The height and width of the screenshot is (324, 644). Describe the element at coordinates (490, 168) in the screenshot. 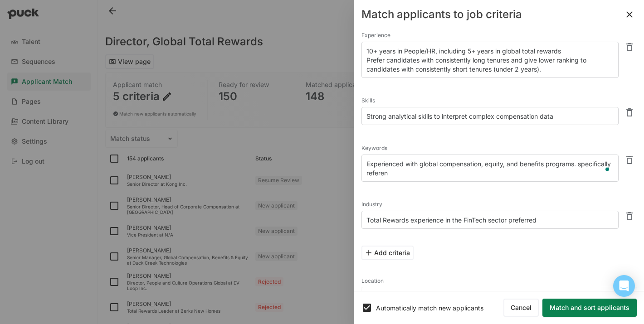

I see `textarea: To enrich screen reader interactions, please activate Accessibility in Grammarly extension settings` at that location.